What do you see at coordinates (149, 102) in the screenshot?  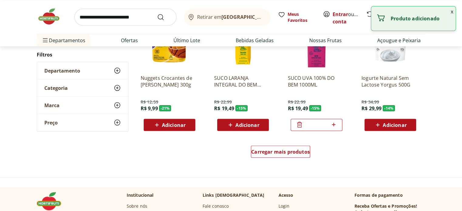 I see `span: R$ 12,59` at bounding box center [149, 102].